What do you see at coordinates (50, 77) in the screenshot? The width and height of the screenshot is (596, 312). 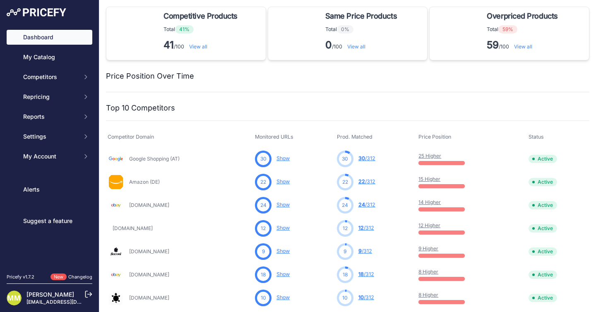 I see `span: Competitors` at bounding box center [50, 77].